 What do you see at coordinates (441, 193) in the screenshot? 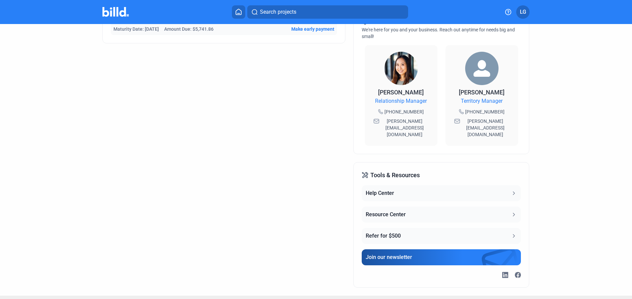
I see `button: Help Center` at bounding box center [441, 193].